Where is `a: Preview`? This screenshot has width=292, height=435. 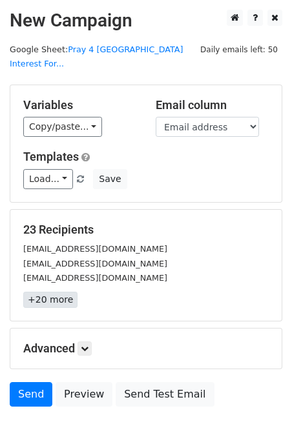
a: Preview is located at coordinates (84, 394).